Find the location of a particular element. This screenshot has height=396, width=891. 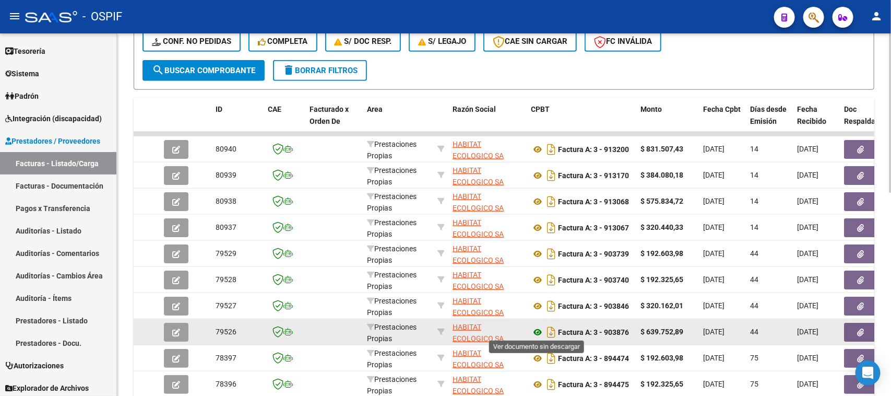

datatable-header-cell: Monto is located at coordinates (667, 121).